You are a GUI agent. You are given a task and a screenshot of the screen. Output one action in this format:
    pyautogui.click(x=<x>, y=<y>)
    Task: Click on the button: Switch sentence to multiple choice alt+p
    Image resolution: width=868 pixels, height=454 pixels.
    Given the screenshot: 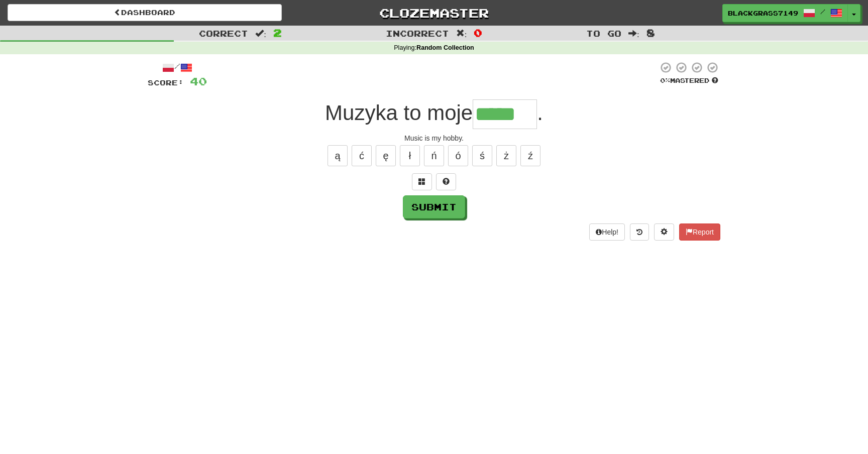 What is the action you would take?
    pyautogui.click(x=422, y=181)
    